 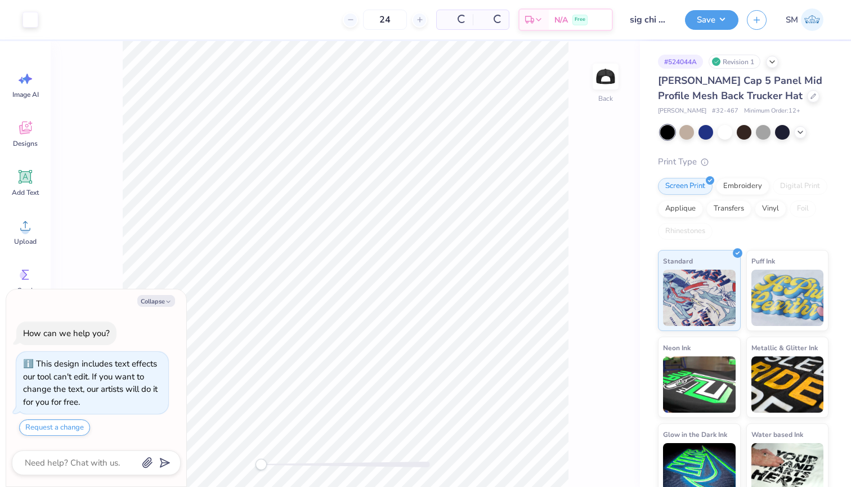 I want to click on span: Minimum Order: 12 +, so click(x=772, y=111).